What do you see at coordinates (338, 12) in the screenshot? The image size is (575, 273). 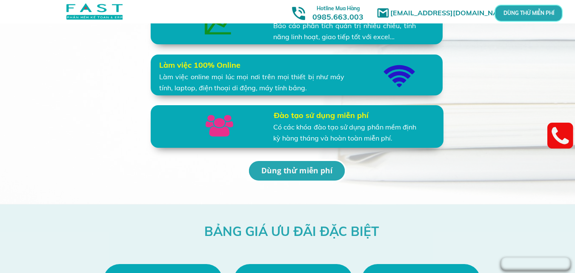 I see `h3: 0985.663.003` at bounding box center [338, 12].